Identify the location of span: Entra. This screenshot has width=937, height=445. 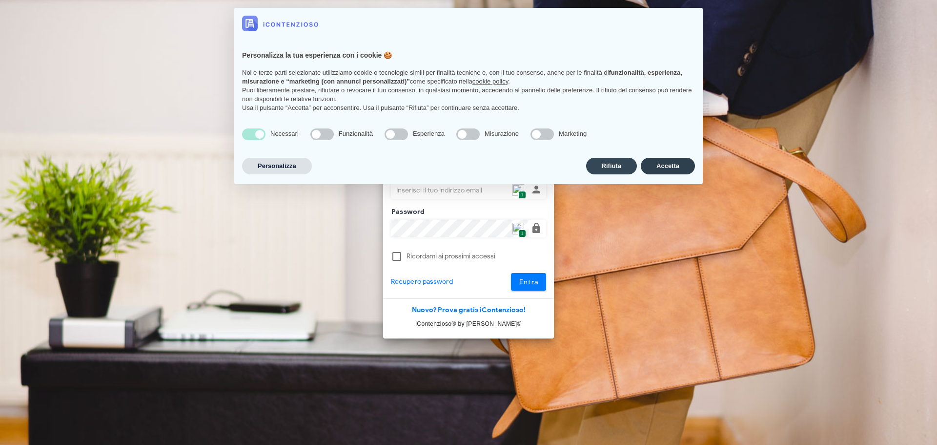
(529, 282).